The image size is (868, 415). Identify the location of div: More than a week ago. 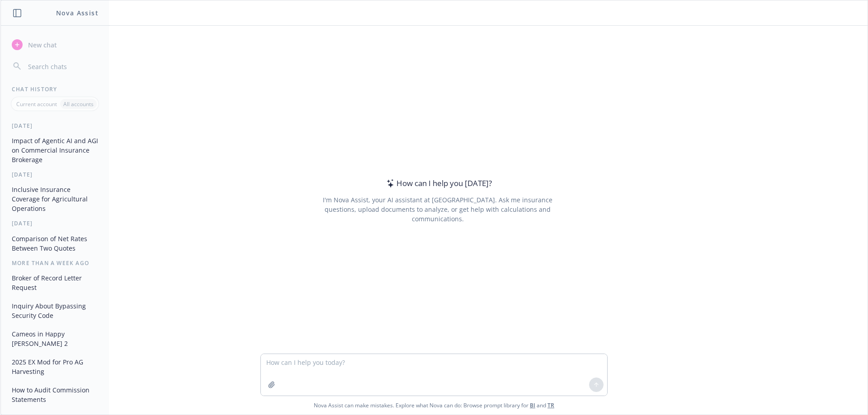
(54, 263).